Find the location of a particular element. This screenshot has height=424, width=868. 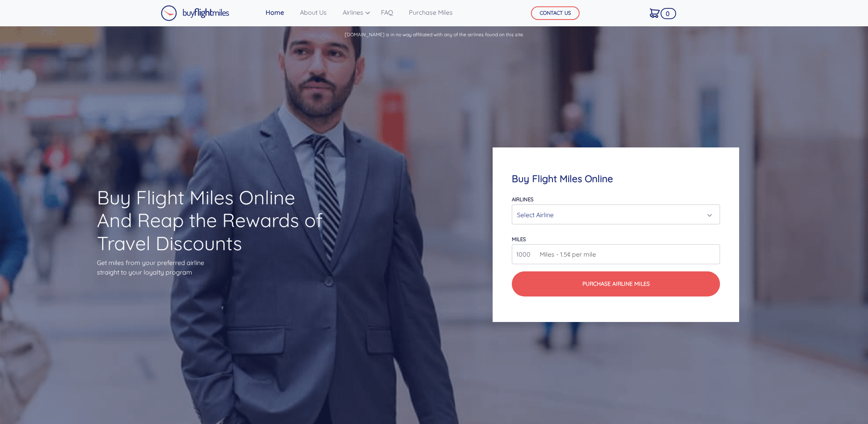

button: CONTACT US is located at coordinates (555, 13).